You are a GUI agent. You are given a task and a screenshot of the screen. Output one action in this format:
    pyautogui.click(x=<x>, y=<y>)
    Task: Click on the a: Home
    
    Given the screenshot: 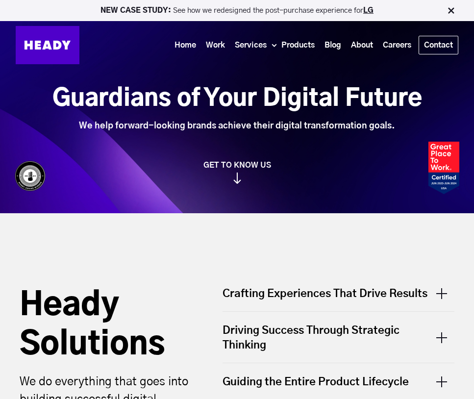 What is the action you would take?
    pyautogui.click(x=185, y=45)
    